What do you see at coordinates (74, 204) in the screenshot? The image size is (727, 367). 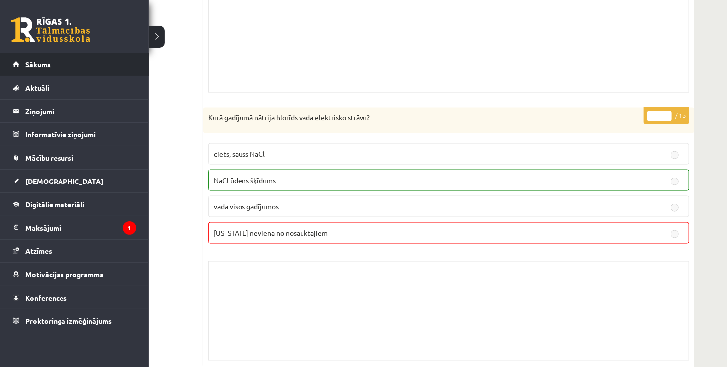 I see `a: Digitālie materiāli` at bounding box center [74, 204].